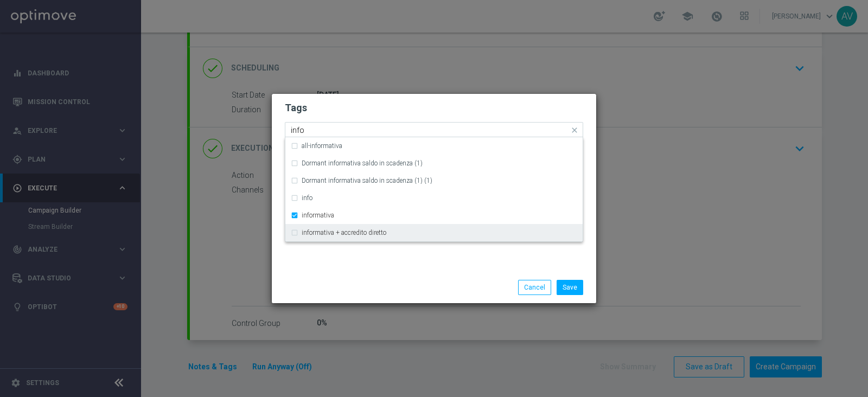  What do you see at coordinates (434, 163) in the screenshot?
I see `div: Dormant informativa saldo in scadenza (1)` at bounding box center [434, 163].